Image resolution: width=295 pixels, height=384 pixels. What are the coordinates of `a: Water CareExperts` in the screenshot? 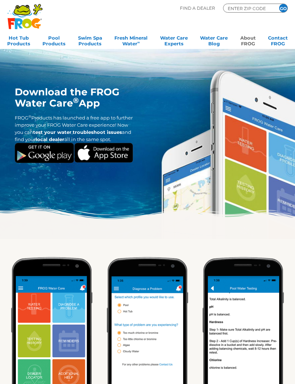 It's located at (174, 40).